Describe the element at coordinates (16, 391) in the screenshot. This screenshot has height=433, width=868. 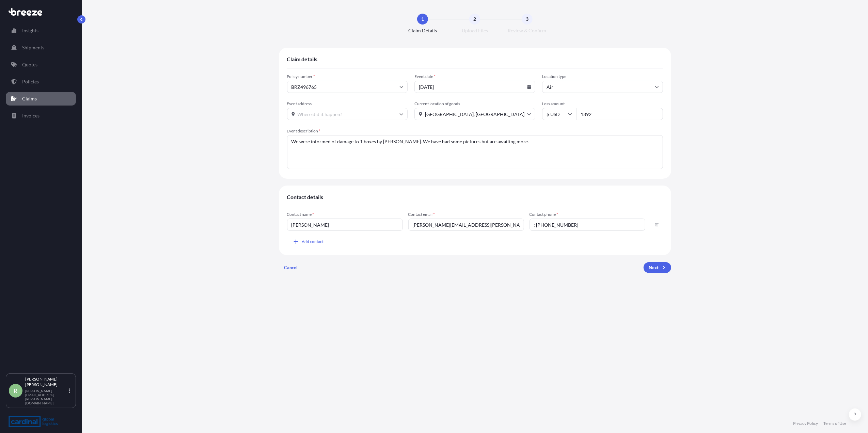
I see `span: R` at that location.